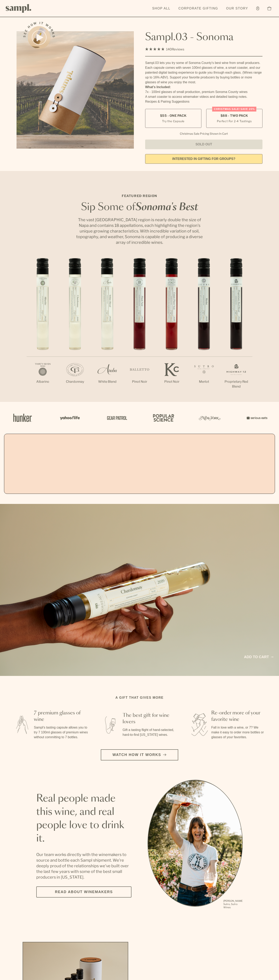 The height and width of the screenshot is (980, 279). Describe the element at coordinates (172, 327) in the screenshot. I see `li: 5 / 7` at that location.